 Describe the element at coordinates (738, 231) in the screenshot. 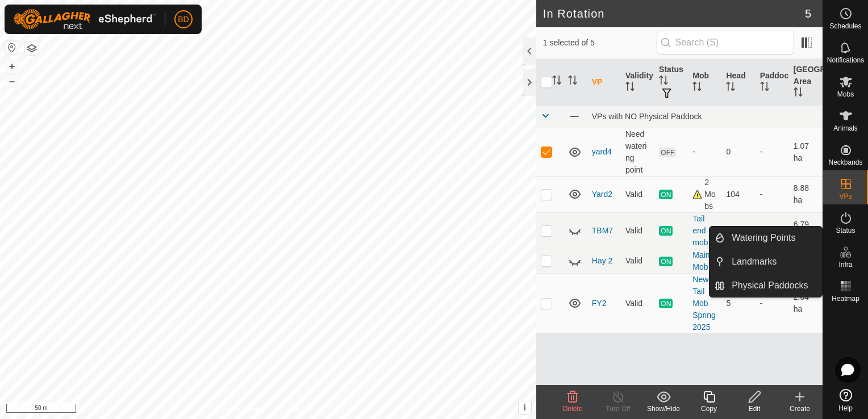

I see `td: 1` at that location.